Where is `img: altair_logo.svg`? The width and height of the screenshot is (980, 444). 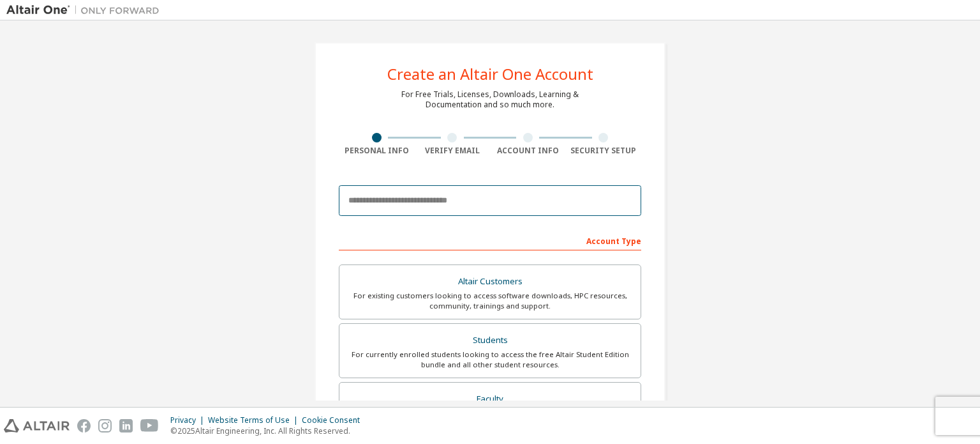 img: altair_logo.svg is located at coordinates (36, 425).